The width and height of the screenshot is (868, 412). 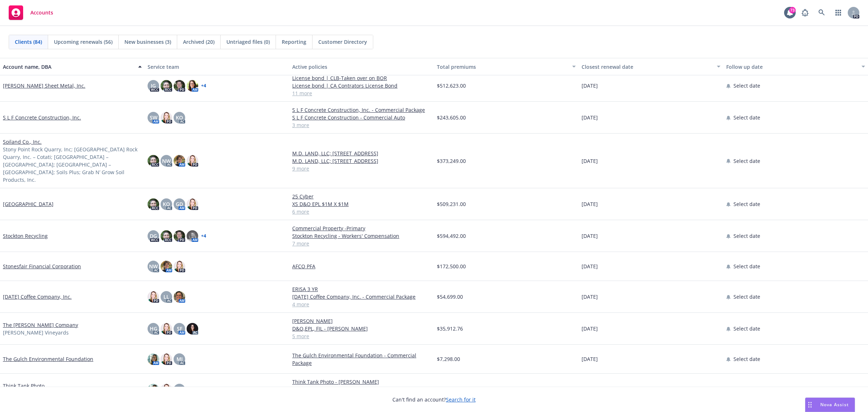 I want to click on button: Closest renewal date, so click(x=651, y=67).